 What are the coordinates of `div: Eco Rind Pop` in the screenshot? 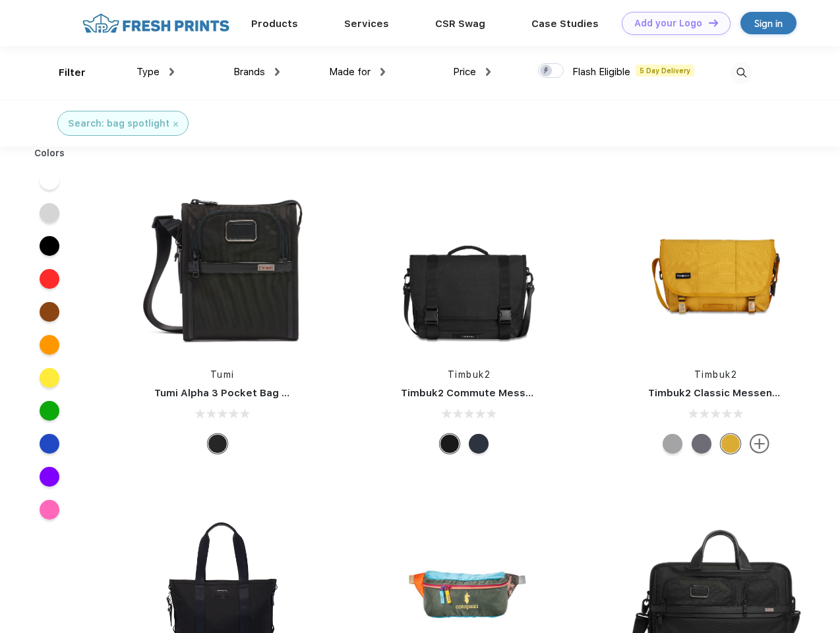 It's located at (672, 444).